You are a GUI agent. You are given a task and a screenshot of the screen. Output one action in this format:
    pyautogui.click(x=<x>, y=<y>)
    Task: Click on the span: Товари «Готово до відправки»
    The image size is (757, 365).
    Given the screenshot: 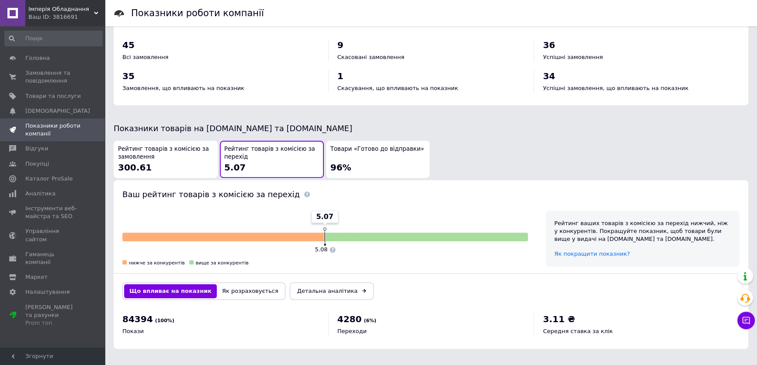 What is the action you would take?
    pyautogui.click(x=377, y=149)
    